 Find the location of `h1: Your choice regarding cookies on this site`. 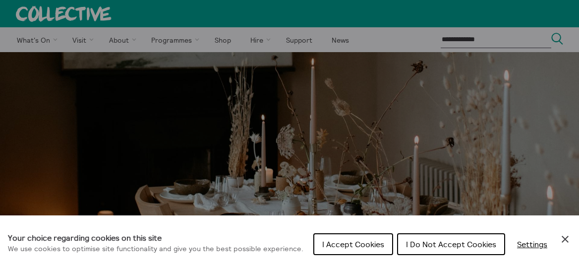

h1: Your choice regarding cookies on this site is located at coordinates (156, 237).